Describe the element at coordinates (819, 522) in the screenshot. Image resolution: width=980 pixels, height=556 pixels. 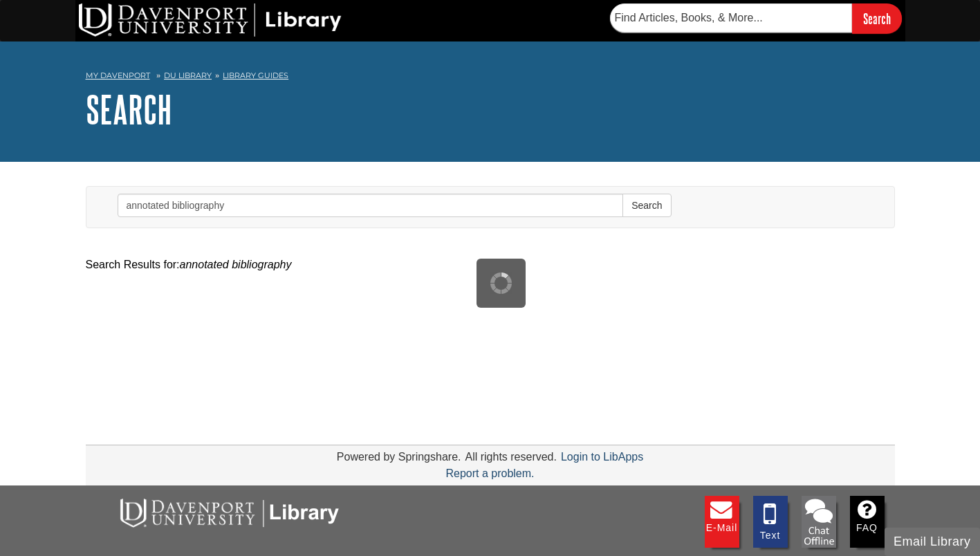
I see `li: Chat with Library` at that location.